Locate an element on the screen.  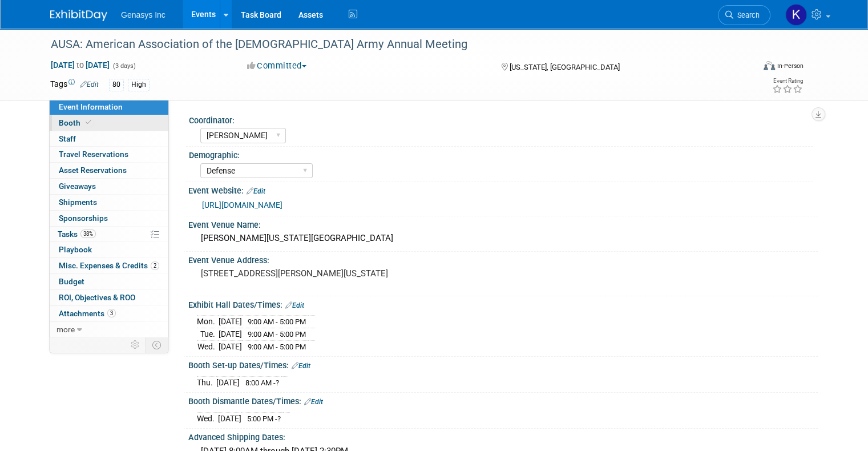
img: ExhibitDay is located at coordinates (79, 16).